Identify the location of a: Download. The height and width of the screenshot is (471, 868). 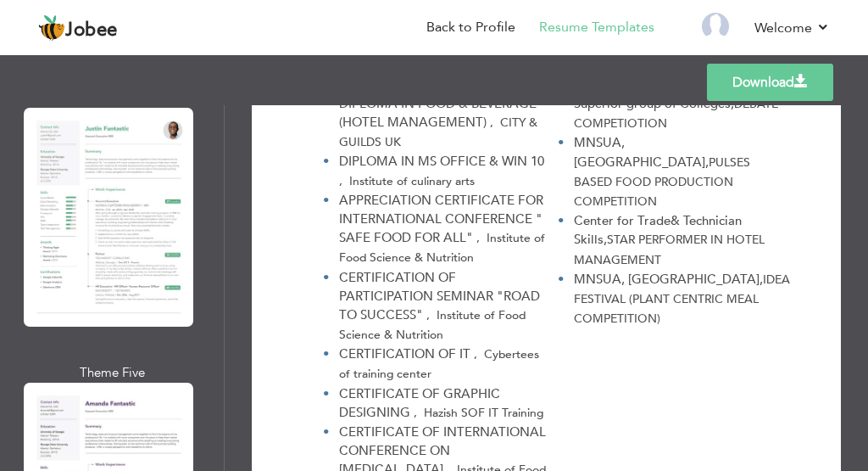
(770, 82).